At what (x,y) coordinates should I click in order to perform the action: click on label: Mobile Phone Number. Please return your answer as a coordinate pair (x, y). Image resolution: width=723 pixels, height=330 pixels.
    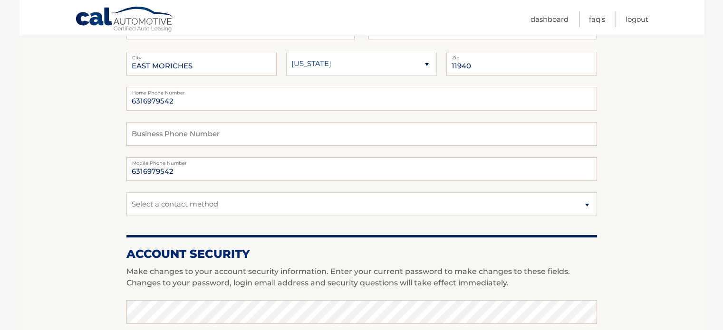
    Looking at the image, I should click on (362, 161).